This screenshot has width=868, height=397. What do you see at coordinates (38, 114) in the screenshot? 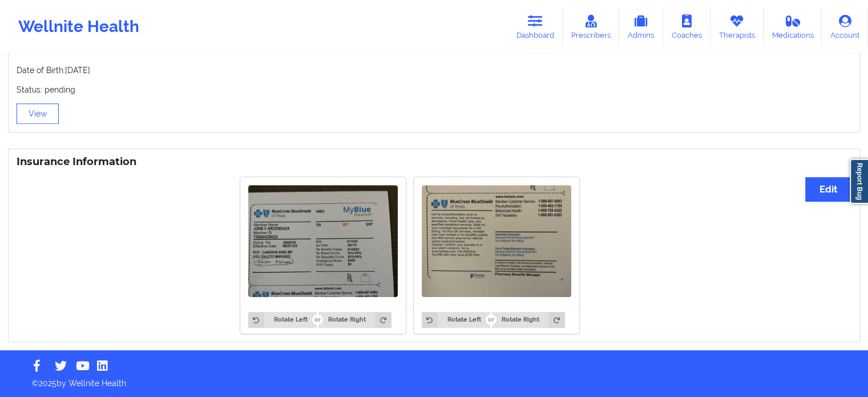
I see `button: View` at bounding box center [38, 114].